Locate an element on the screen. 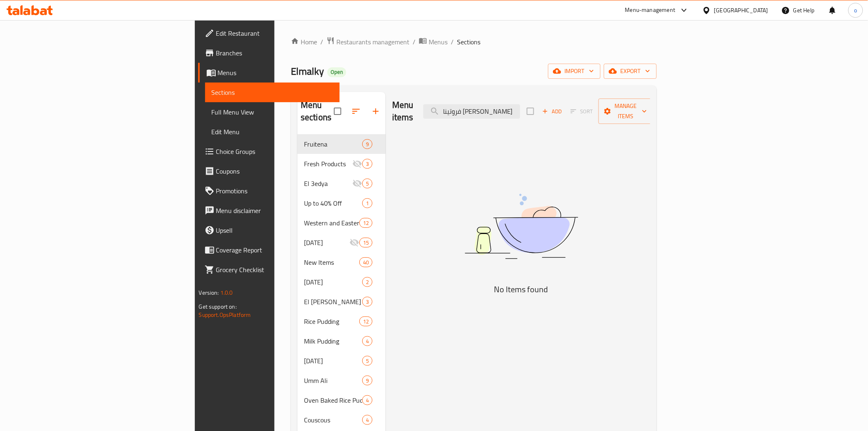 The image size is (868, 431). span: Coupons is located at coordinates (274, 171).